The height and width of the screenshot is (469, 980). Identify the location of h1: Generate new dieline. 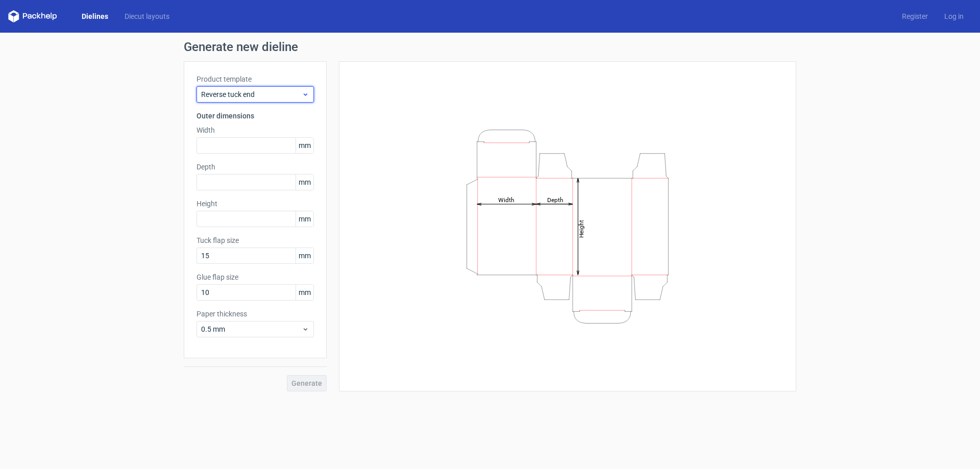
(490, 47).